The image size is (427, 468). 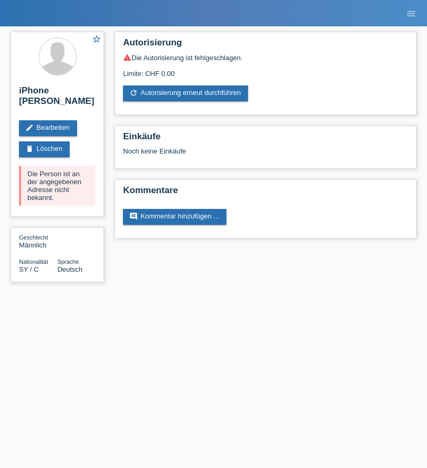 I want to click on div: Die Autorisierung ist fehlgeschlagen., so click(x=265, y=57).